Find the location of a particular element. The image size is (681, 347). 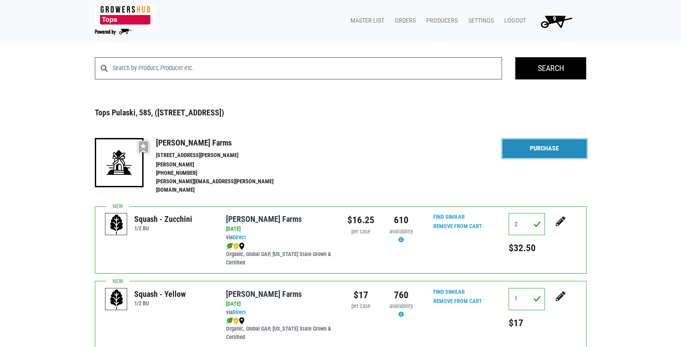

div: 760 is located at coordinates (401, 295).